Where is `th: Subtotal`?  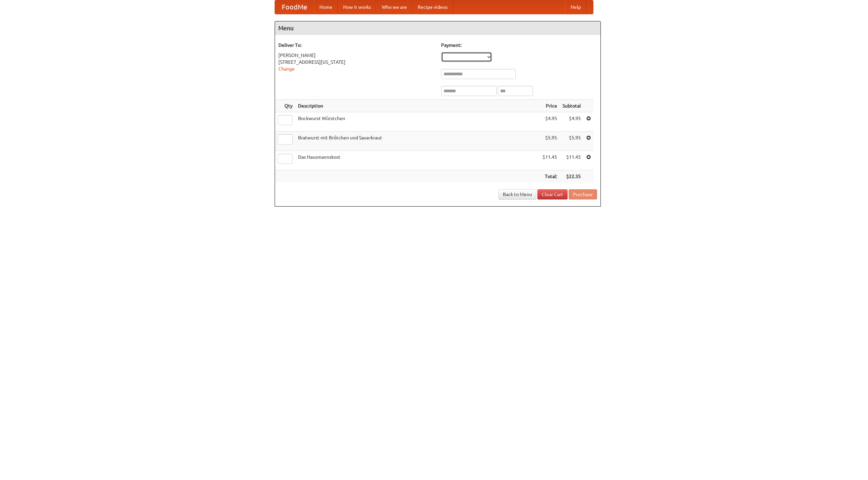 th: Subtotal is located at coordinates (571, 106).